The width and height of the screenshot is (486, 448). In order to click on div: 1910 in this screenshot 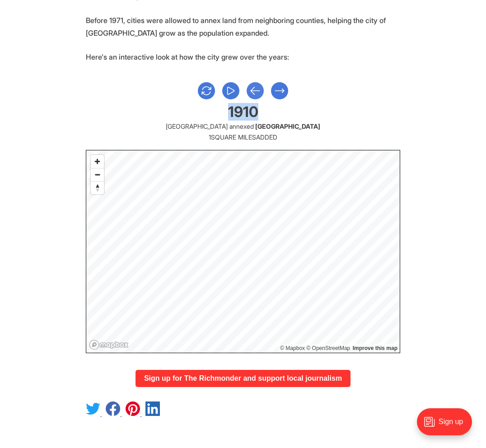, I will do `click(243, 112)`.